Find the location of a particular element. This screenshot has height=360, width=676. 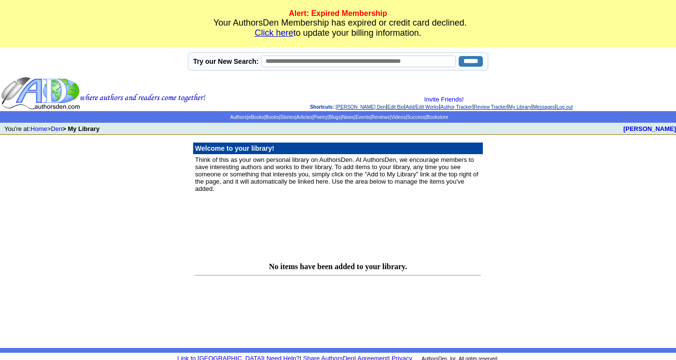

a: Invite Friends! is located at coordinates (444, 99).